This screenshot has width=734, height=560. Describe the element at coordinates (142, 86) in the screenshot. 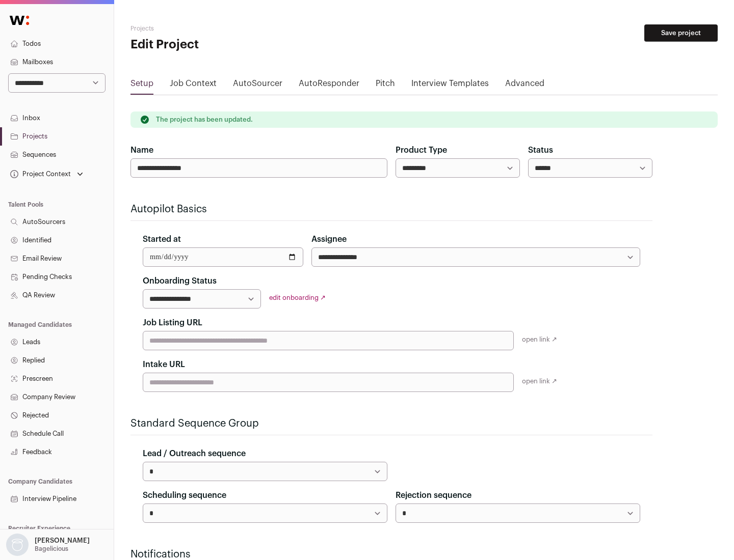

I see `a: Setup` at that location.